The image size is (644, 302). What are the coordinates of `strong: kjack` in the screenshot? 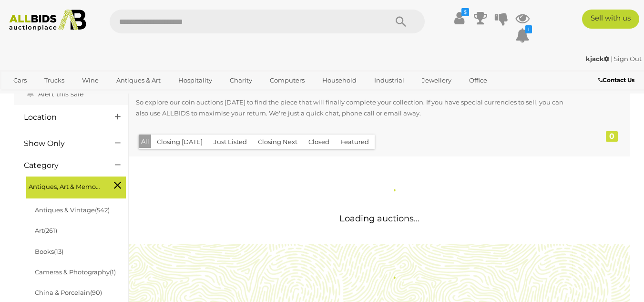 It's located at (597, 59).